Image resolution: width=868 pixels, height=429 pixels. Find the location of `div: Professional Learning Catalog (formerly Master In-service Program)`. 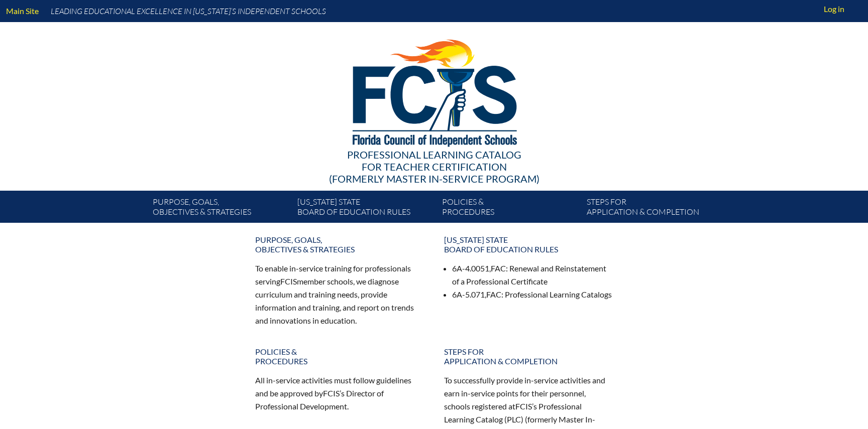

div: Professional Learning Catalog (formerly Master In-service Program) is located at coordinates (434, 166).